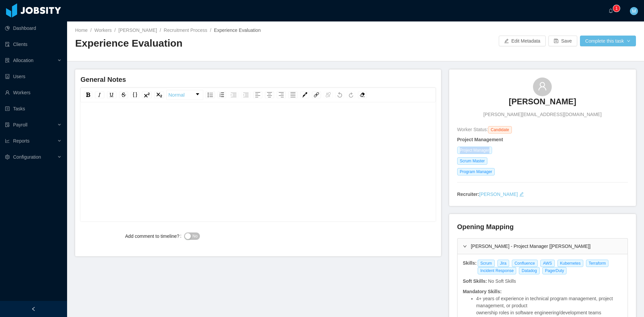  Describe the element at coordinates (237, 30) in the screenshot. I see `span: Experience Evaluation` at that location.